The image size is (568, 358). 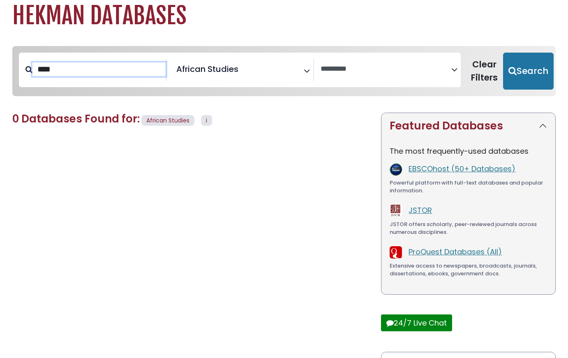 What do you see at coordinates (468, 228) in the screenshot?
I see `div: JSTOR offers scholarly, peer-reviewed journals across numerous disciplines.` at bounding box center [468, 228].